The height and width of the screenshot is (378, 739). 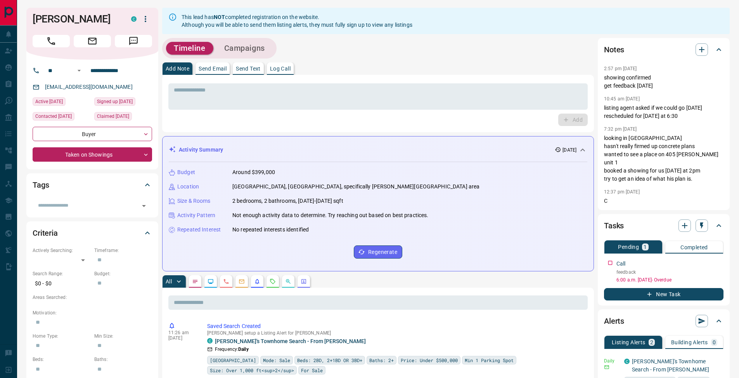 I want to click on p: 0, so click(x=714, y=342).